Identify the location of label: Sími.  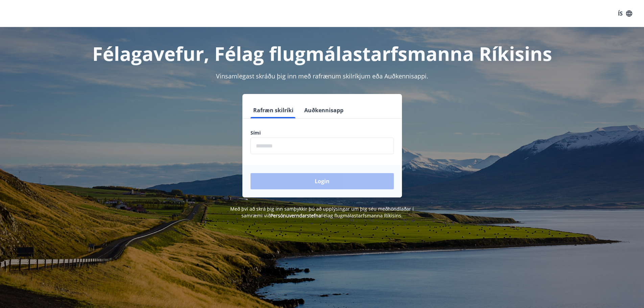
(322, 133).